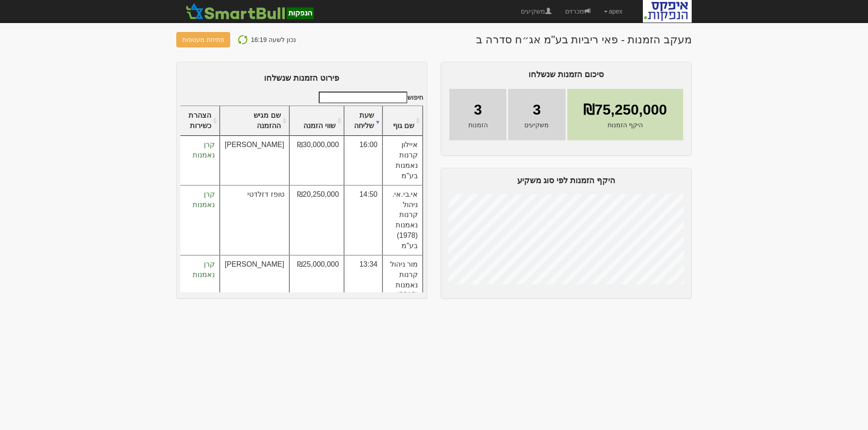  I want to click on td: אי.בי.אי. ניהול קרנות נאמנות (1978) בע"מ, so click(402, 220).